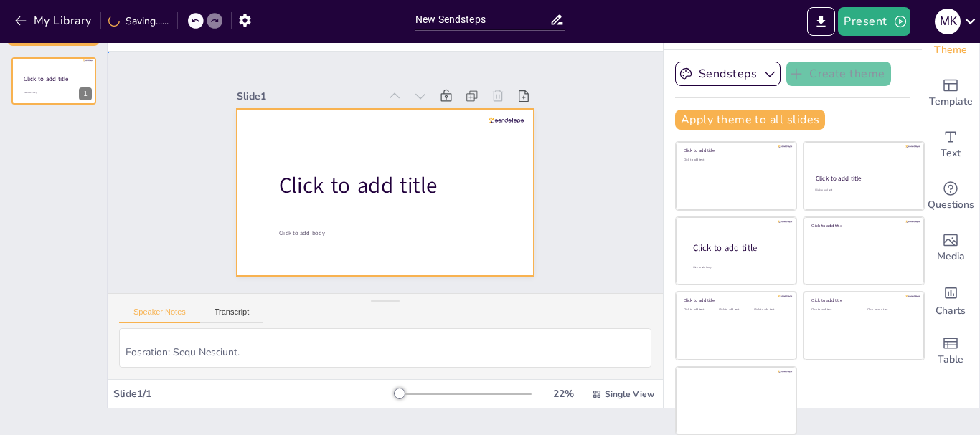 The height and width of the screenshot is (435, 980). Describe the element at coordinates (385, 348) in the screenshot. I see `textarea: Loremipsu dolorsitame "Consectetu adipisci Elit SE!" Doeiu 3. Temporinc Utlab: Etdo MA! – aliqua ...` at that location.